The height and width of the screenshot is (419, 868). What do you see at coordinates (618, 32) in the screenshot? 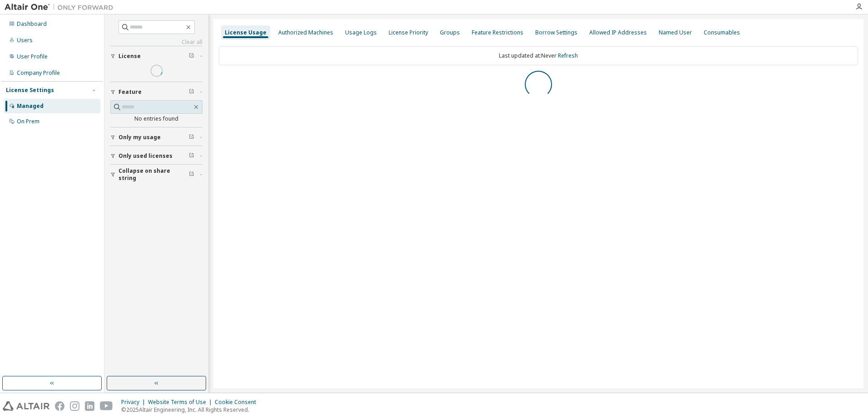
I see `div: Allowed IP Addresses` at bounding box center [618, 32].